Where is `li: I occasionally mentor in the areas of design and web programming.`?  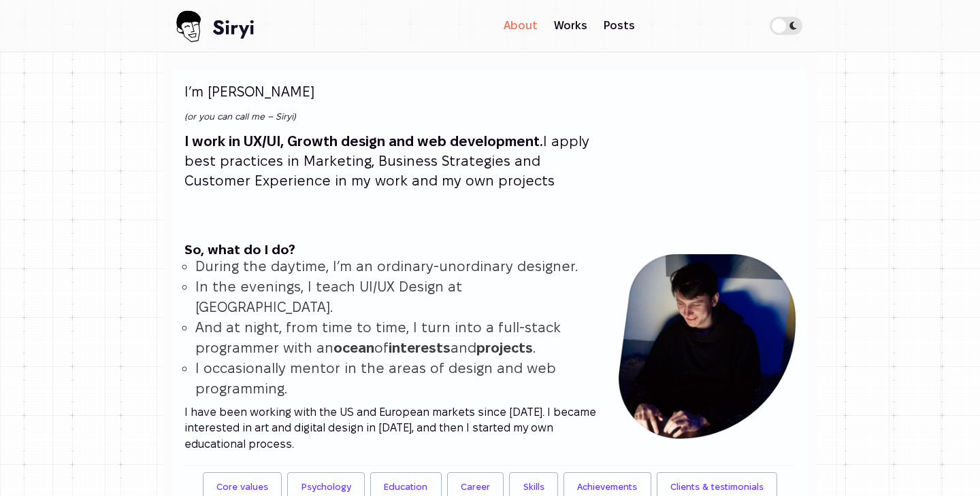
li: I occasionally mentor in the areas of design and web programming. is located at coordinates (396, 379).